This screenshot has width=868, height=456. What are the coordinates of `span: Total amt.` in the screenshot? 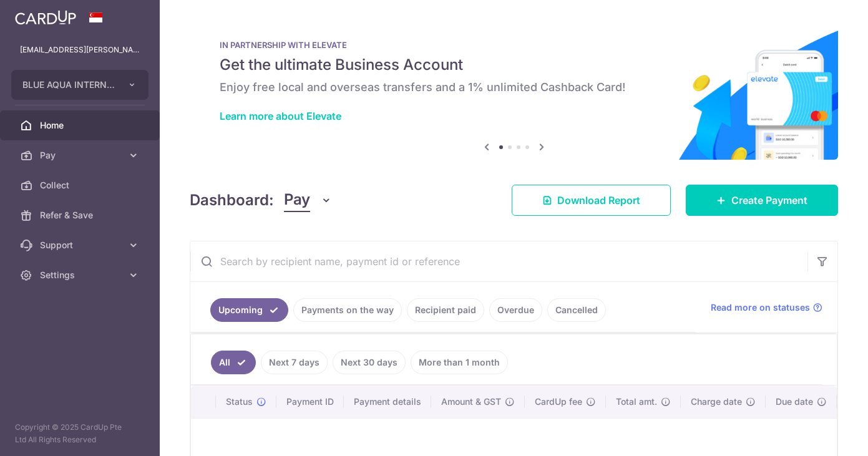 It's located at (636, 402).